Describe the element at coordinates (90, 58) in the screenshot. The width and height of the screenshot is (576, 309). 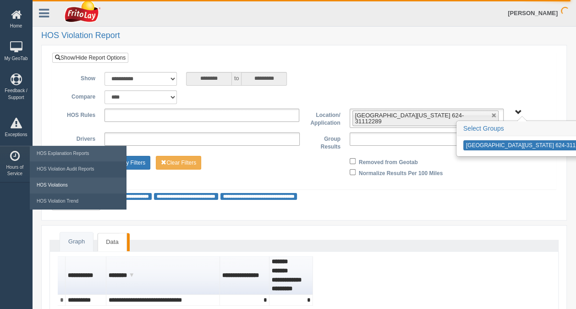
I see `a: Show/Hide Report Options` at that location.